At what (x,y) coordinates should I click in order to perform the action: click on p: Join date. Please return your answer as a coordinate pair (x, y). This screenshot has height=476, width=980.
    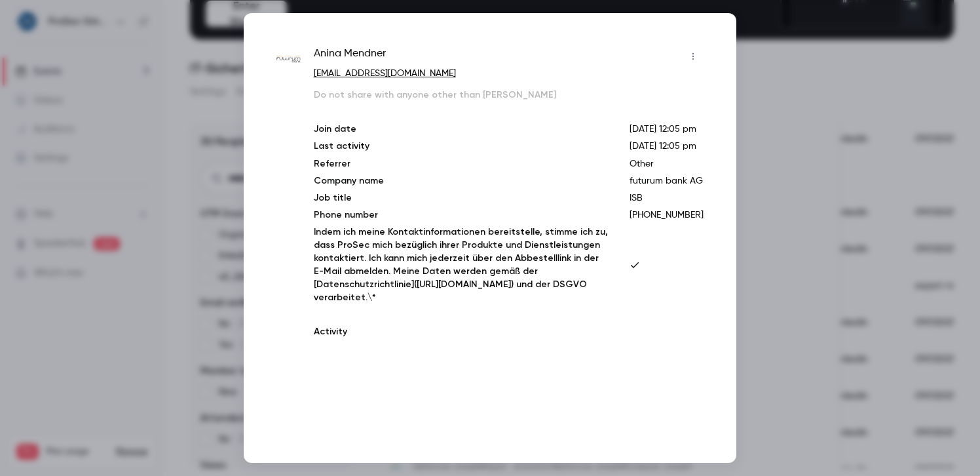
    Looking at the image, I should click on (461, 129).